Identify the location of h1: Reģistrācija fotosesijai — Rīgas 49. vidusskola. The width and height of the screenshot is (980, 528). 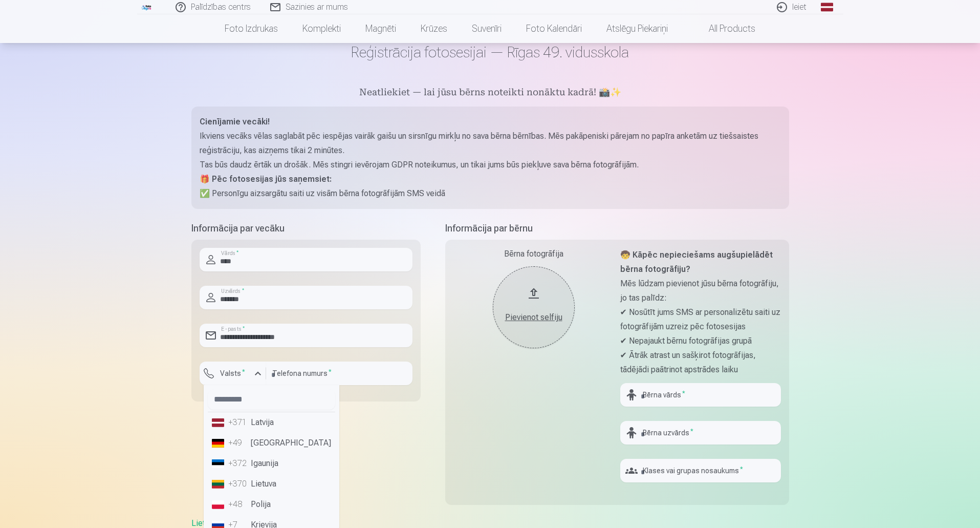
(490, 52).